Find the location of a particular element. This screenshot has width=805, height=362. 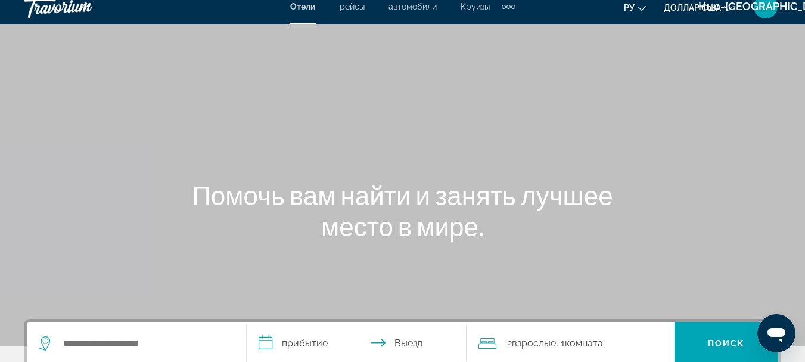

font: Отели is located at coordinates (303, 7).